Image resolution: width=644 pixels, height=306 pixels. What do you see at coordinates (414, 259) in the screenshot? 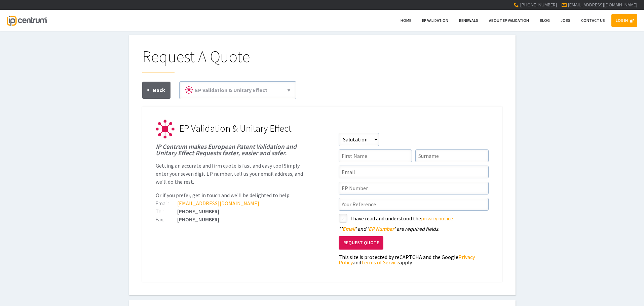
I see `div: This site is protected by reCAPTCHA and the Google and apply.` at bounding box center [414, 259].